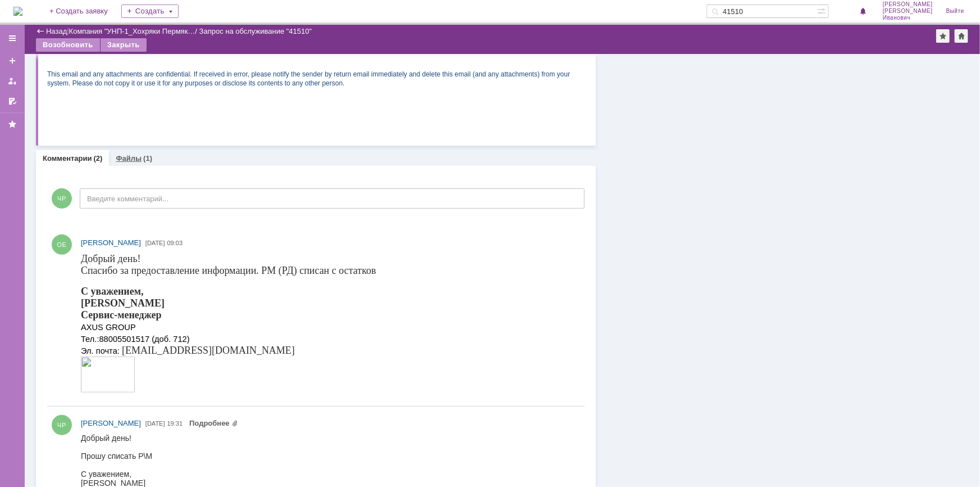 This screenshot has height=487, width=980. What do you see at coordinates (12, 101) in the screenshot?
I see `a: Мои согласования` at bounding box center [12, 101].